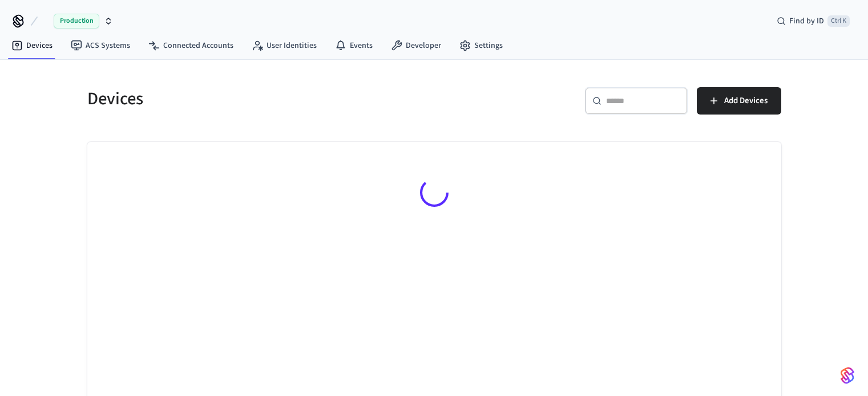 The width and height of the screenshot is (868, 396). Describe the element at coordinates (257, 99) in the screenshot. I see `h5: Devices` at that location.